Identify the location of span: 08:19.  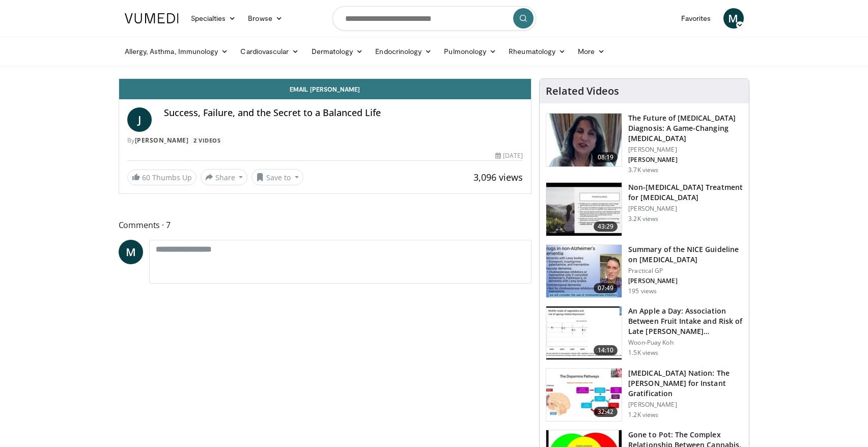
(606, 157).